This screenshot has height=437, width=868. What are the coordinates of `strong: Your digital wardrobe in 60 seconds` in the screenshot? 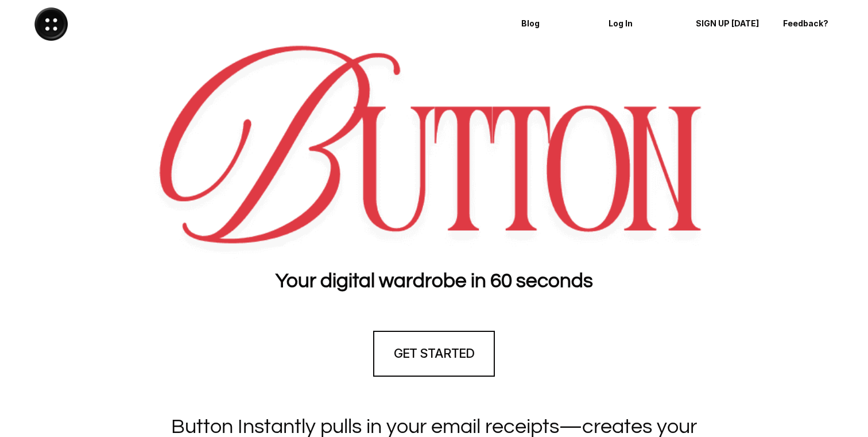 It's located at (434, 281).